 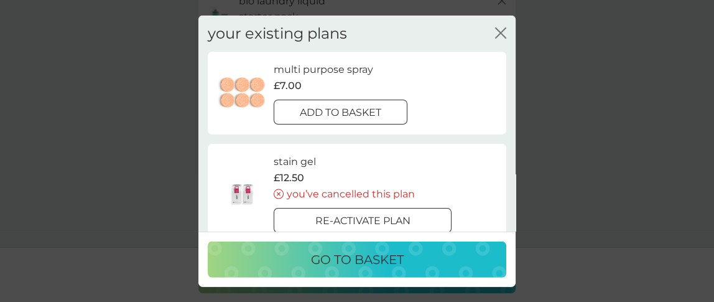 I want to click on p: stain gel, so click(x=295, y=162).